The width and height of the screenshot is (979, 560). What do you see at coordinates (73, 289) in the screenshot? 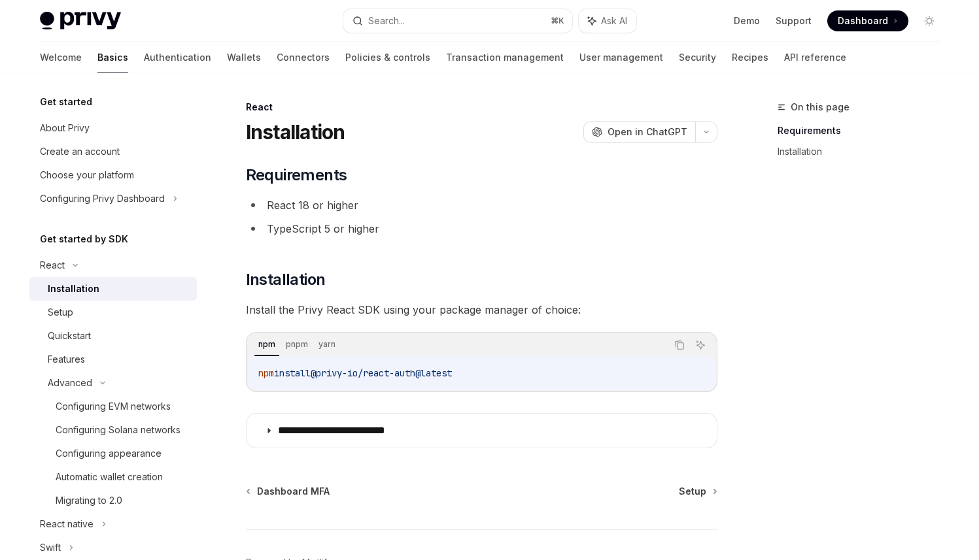
I see `div: Installation` at bounding box center [73, 289].